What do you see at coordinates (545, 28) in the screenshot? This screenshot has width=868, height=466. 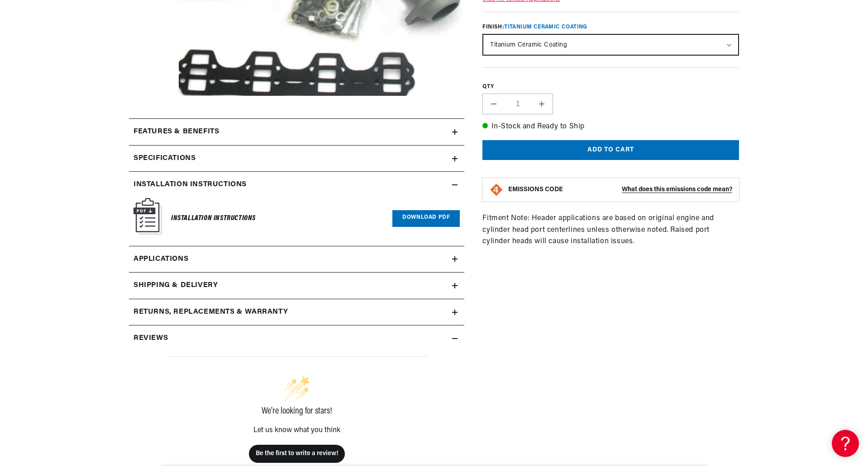 I see `span: Titanium Ceramic Coating` at bounding box center [545, 28].